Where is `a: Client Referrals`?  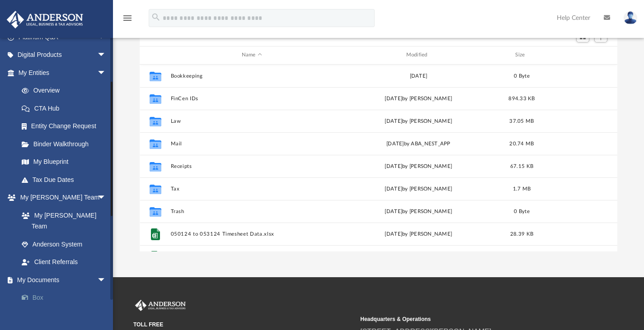 a: Client Referrals is located at coordinates (64, 262).